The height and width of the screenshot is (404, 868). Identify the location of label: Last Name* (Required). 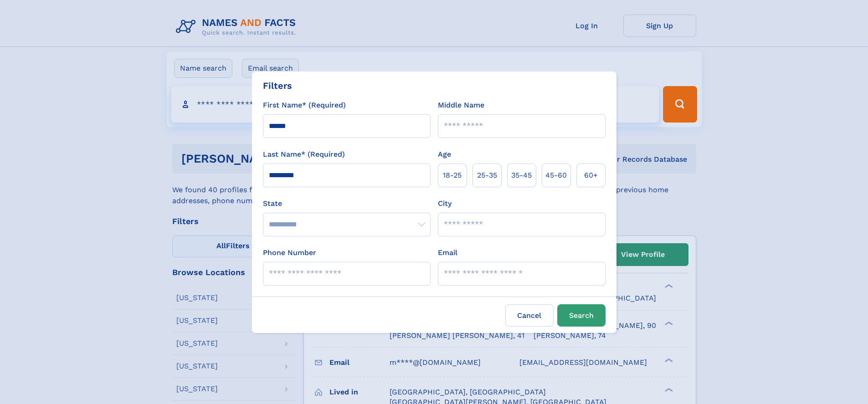
(304, 155).